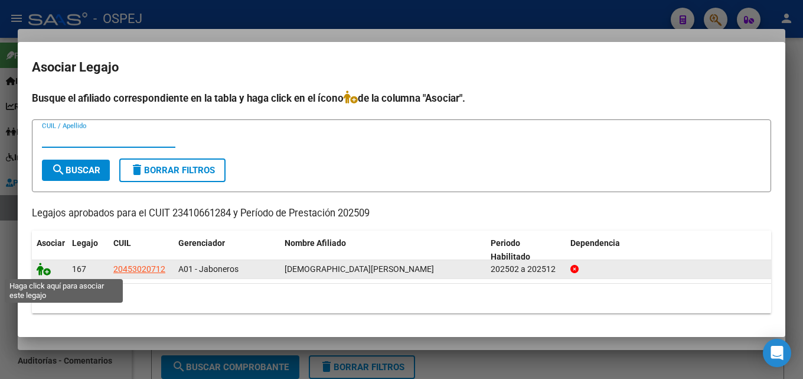  What do you see at coordinates (58, 170) in the screenshot?
I see `mat-icon: search` at bounding box center [58, 170].